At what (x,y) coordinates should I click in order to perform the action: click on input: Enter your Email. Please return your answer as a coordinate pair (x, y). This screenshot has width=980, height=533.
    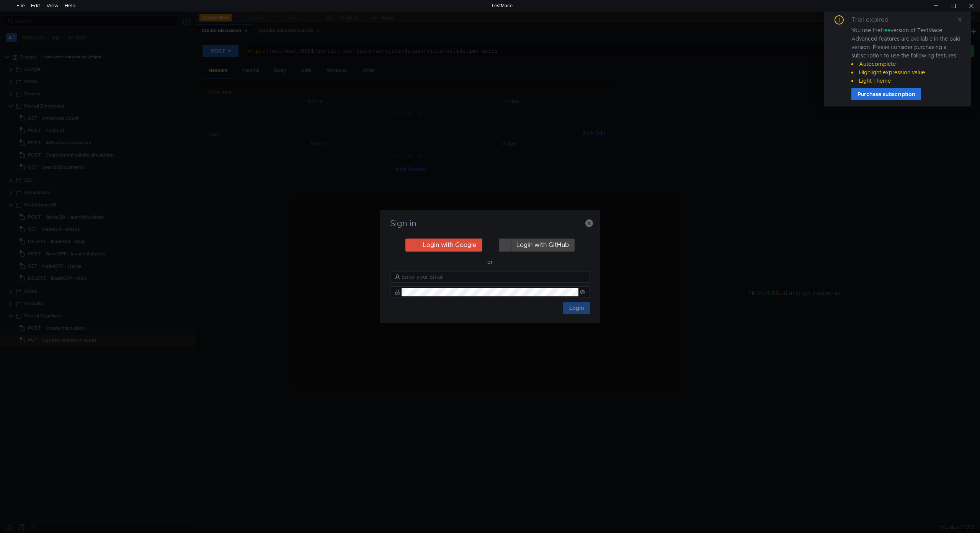
    Looking at the image, I should click on (494, 277).